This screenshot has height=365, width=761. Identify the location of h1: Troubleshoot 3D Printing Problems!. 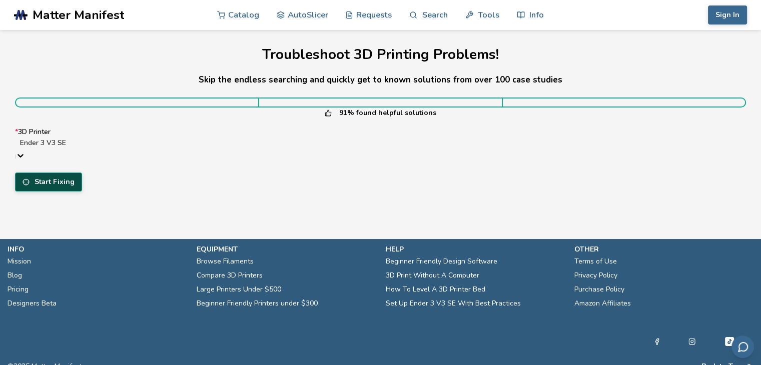
(380, 55).